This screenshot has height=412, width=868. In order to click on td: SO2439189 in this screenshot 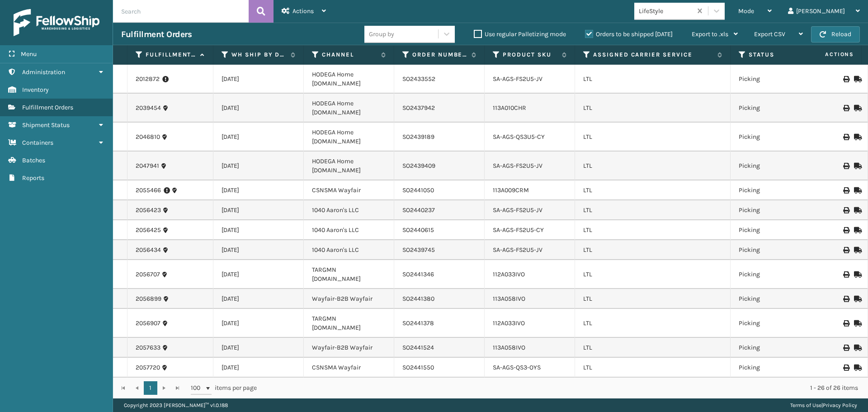, I will do `click(439, 137)`.